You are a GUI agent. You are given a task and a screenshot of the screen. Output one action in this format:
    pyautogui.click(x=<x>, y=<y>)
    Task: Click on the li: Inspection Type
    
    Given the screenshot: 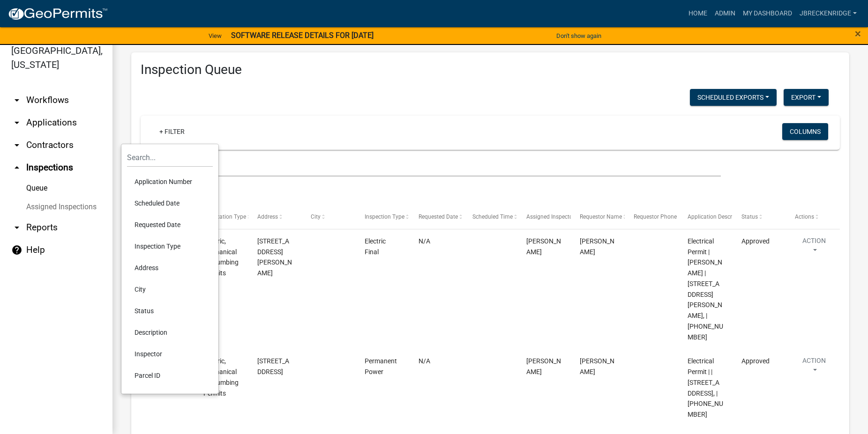 What is the action you would take?
    pyautogui.click(x=169, y=246)
    